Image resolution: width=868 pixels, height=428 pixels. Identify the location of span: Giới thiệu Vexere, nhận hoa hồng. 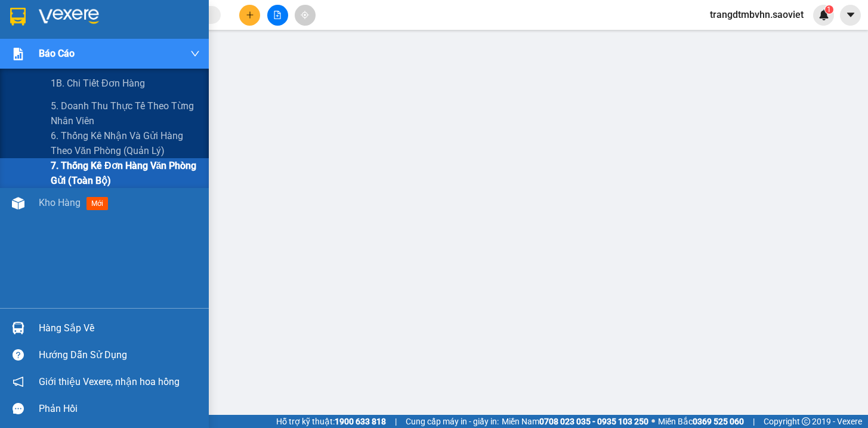
(109, 381).